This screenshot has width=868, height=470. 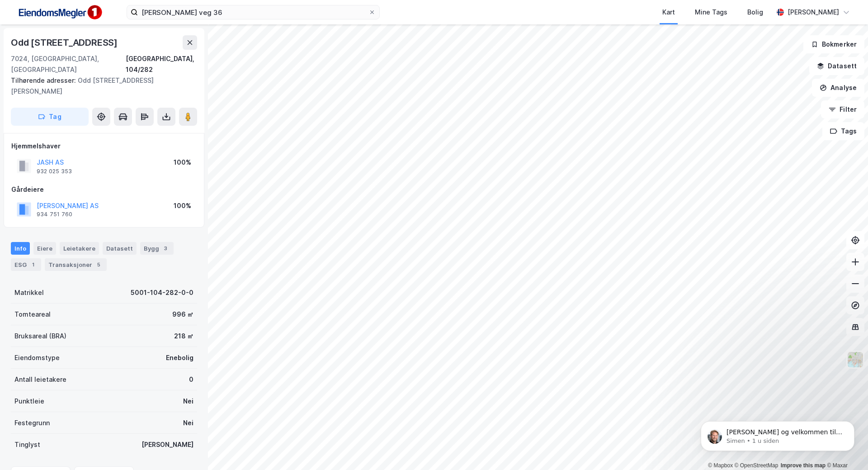 What do you see at coordinates (28, 35) in the screenshot?
I see `img: Profile image for Simen` at bounding box center [28, 35].